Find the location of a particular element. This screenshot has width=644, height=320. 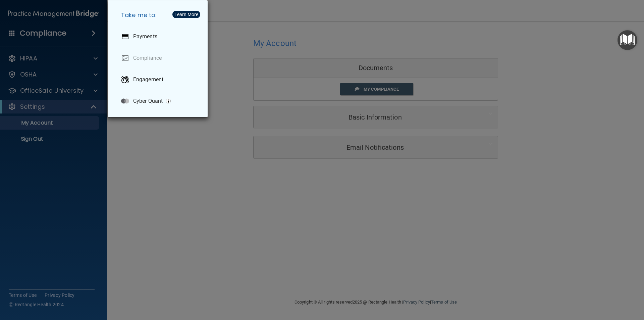

button: Open Resource Center is located at coordinates (627, 40).